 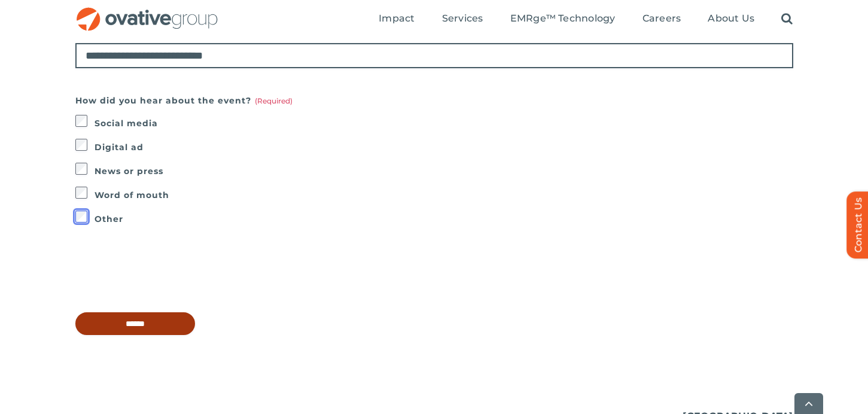 I want to click on span: Impact, so click(x=397, y=19).